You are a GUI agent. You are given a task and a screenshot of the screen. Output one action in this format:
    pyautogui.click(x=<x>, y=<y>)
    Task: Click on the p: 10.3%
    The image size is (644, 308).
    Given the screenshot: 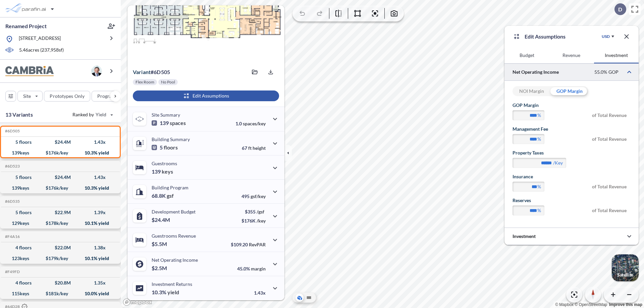 What is the action you would take?
    pyautogui.click(x=165, y=292)
    